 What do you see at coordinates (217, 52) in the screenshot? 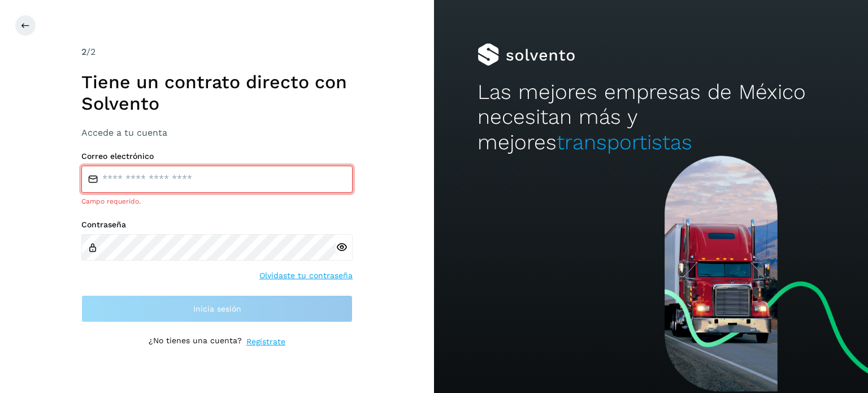
I see `div: /2` at bounding box center [217, 52].